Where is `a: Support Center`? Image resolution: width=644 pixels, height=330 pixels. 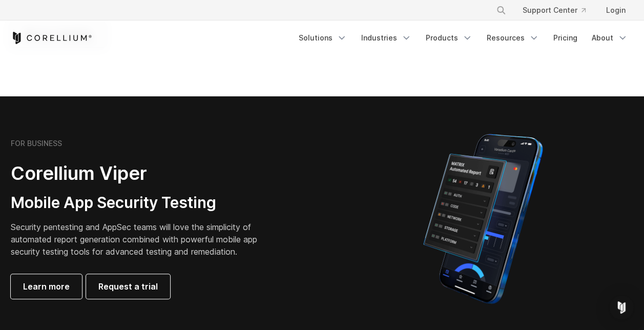 a: Support Center is located at coordinates (554, 10).